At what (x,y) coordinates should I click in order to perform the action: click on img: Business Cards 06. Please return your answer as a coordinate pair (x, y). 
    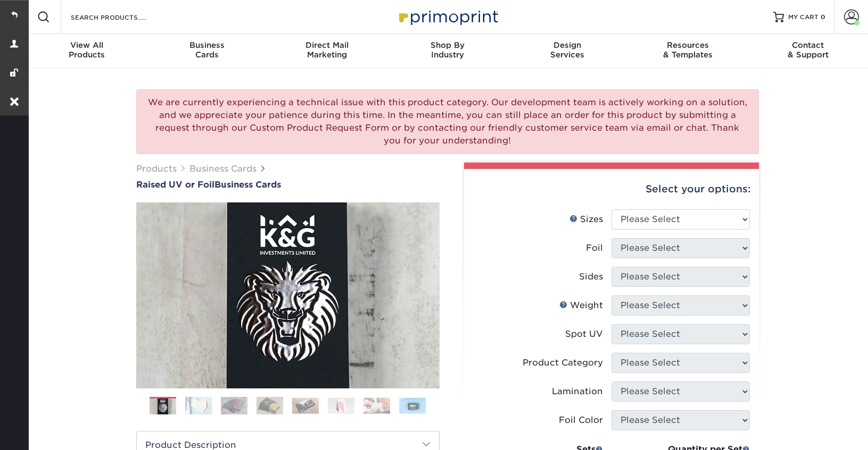
    Looking at the image, I should click on (341, 405).